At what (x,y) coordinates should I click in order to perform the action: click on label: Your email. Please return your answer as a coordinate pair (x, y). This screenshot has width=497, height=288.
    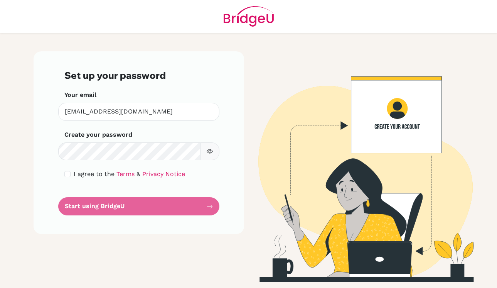
    Looking at the image, I should click on (80, 95).